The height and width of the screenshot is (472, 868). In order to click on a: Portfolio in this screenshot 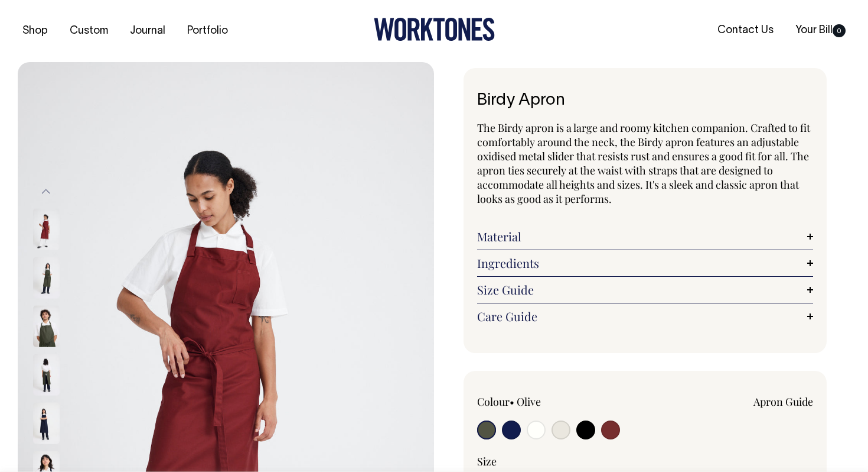, I will do `click(208, 31)`.